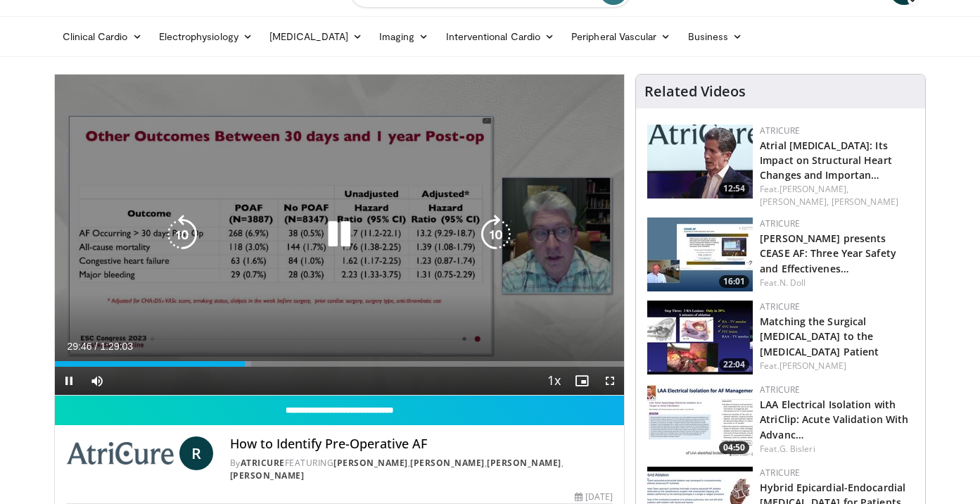  What do you see at coordinates (610, 381) in the screenshot?
I see `button: Fullscreen` at bounding box center [610, 381].